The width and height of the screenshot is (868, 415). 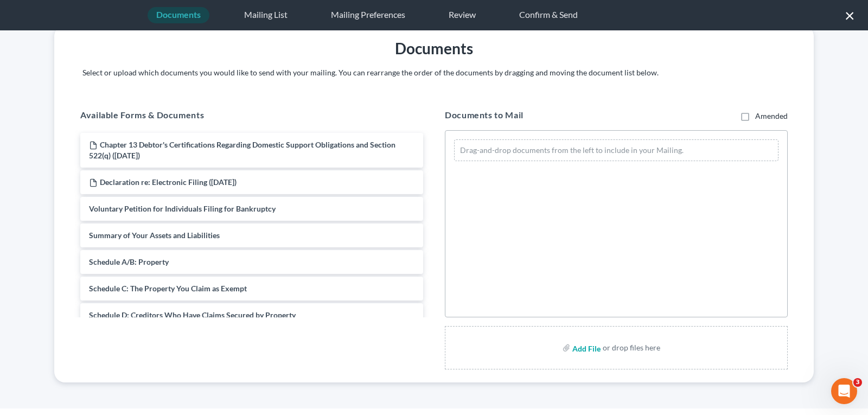 I want to click on span: Schedule D: Creditors Who Have Claims Secured by Property, so click(x=192, y=315).